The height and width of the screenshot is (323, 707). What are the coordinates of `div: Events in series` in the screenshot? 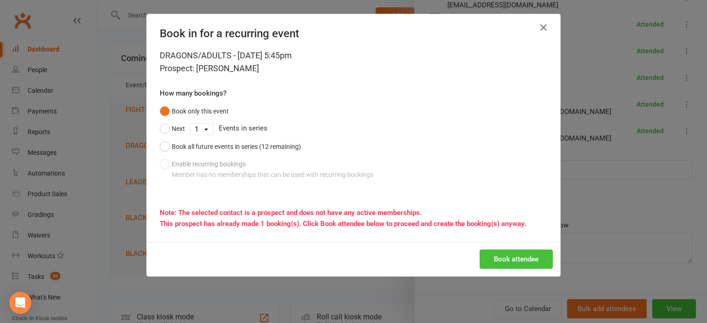 It's located at (353, 129).